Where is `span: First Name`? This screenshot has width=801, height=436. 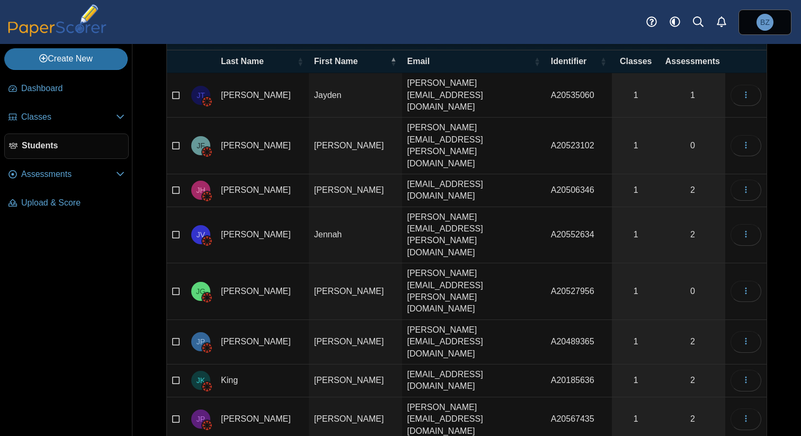 span: First Name is located at coordinates (351, 61).